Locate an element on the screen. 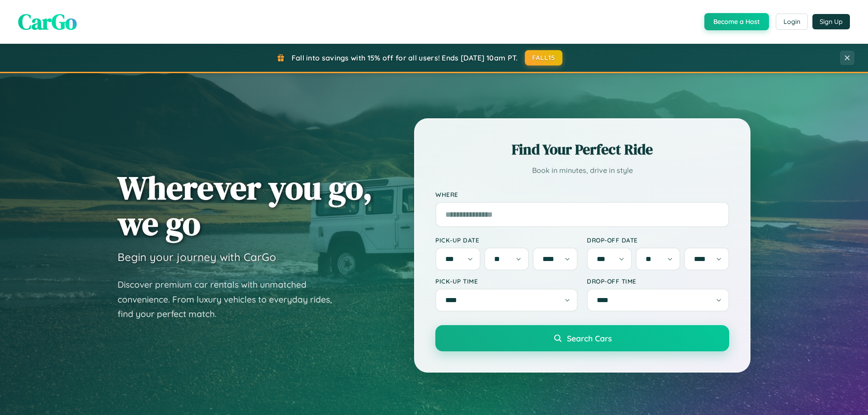 The image size is (868, 415). button: Login is located at coordinates (792, 21).